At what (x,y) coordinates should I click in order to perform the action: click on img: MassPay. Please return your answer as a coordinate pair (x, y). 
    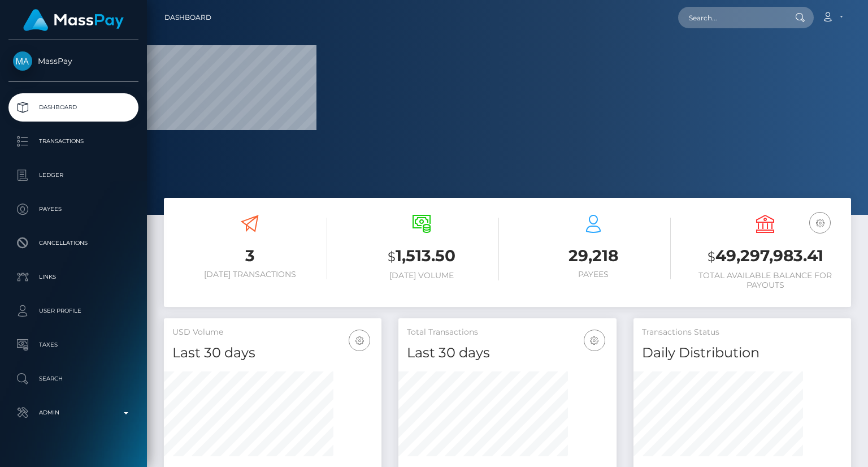
    Looking at the image, I should click on (23, 61).